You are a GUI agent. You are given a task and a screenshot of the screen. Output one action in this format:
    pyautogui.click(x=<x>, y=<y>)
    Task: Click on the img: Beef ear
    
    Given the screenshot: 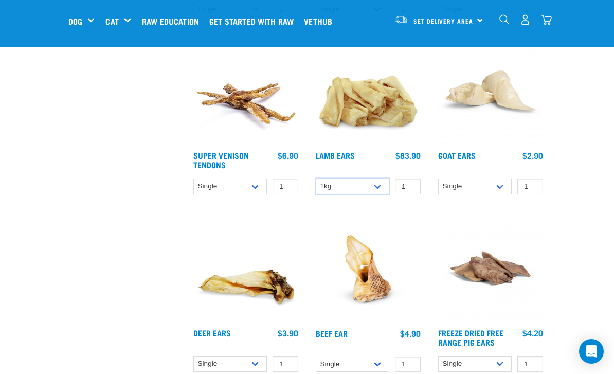 What is the action you would take?
    pyautogui.click(x=368, y=268)
    